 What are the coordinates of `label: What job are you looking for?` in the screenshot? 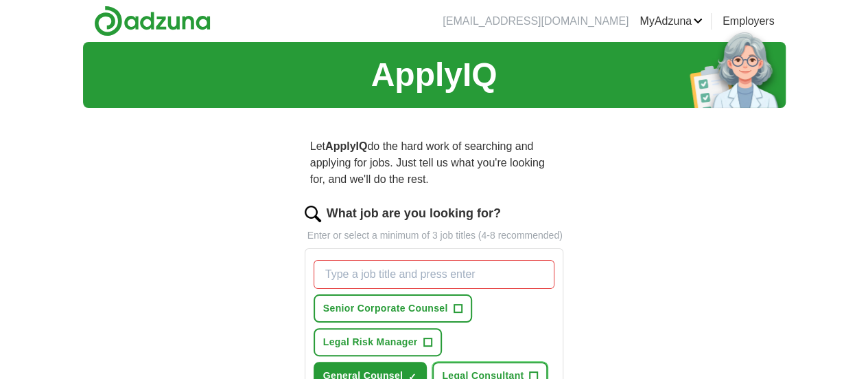 It's located at (414, 213).